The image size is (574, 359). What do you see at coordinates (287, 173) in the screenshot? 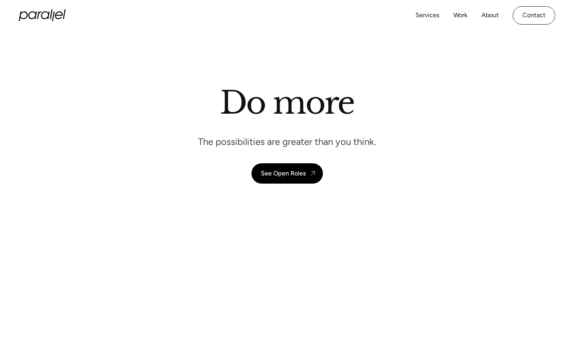
I see `a: See Open Roles` at bounding box center [287, 173].